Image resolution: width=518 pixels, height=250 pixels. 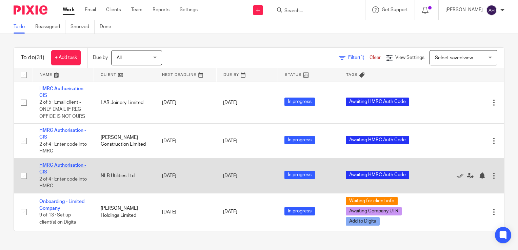 What do you see at coordinates (40, 58) in the screenshot?
I see `span: (31)` at bounding box center [40, 58].